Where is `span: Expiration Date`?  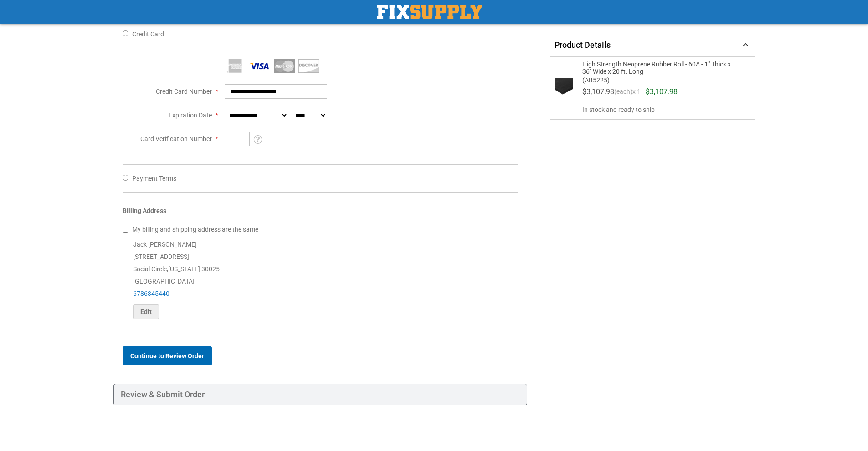 span: Expiration Date is located at coordinates (190, 116).